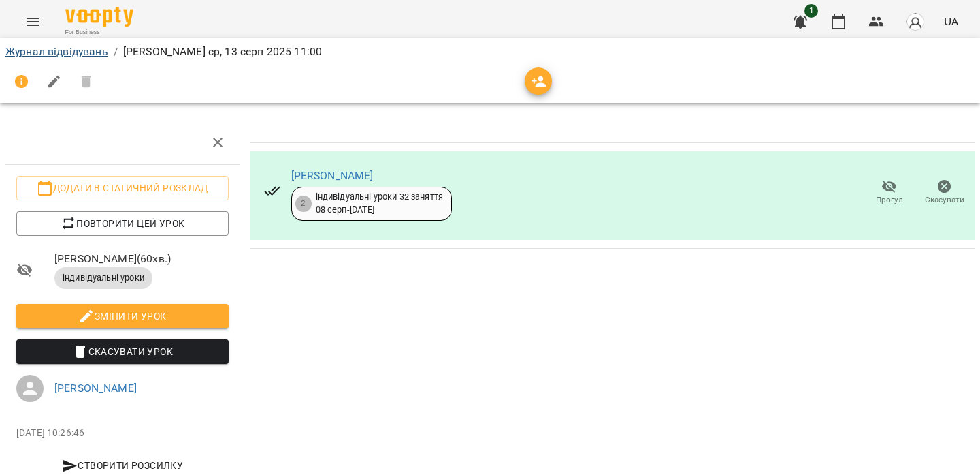 The height and width of the screenshot is (475, 980). I want to click on img: avatar_s.png, so click(915, 22).